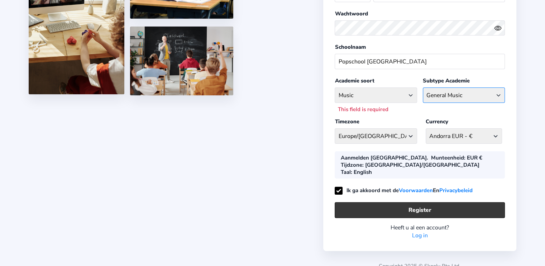  Describe the element at coordinates (437, 121) in the screenshot. I see `label: Currency` at that location.